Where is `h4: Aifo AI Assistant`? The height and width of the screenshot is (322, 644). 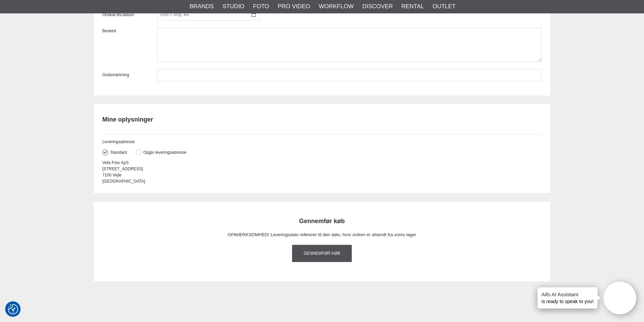
h4: Aifo AI Assistant is located at coordinates (568, 294).